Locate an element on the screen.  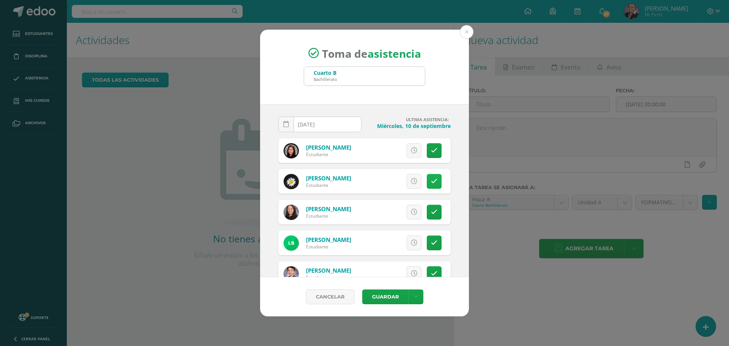
img: 780f3dda05cfead5fd5678b000d13900.png is located at coordinates (291, 243).